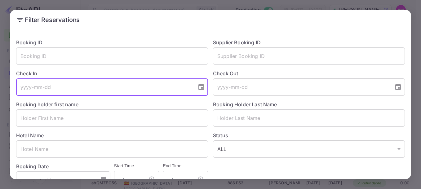 This screenshot has height=189, width=421. I want to click on label: Booking holder first name, so click(47, 105).